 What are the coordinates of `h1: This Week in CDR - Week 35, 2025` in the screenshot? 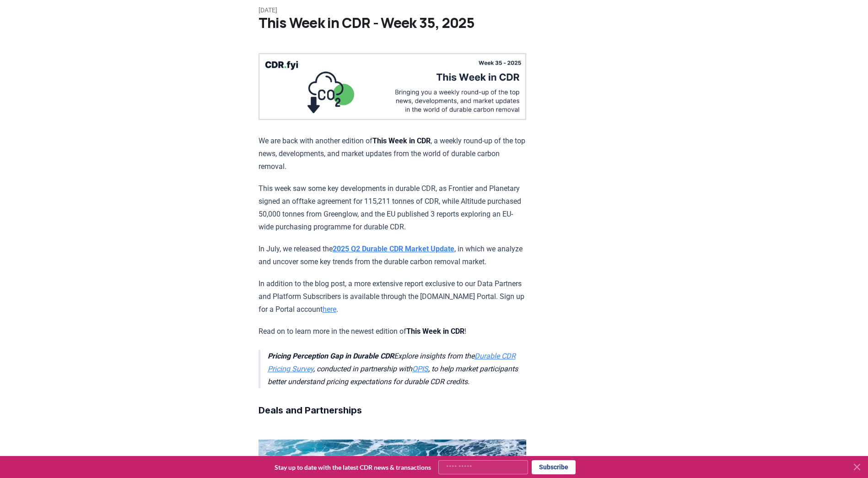 It's located at (434, 23).